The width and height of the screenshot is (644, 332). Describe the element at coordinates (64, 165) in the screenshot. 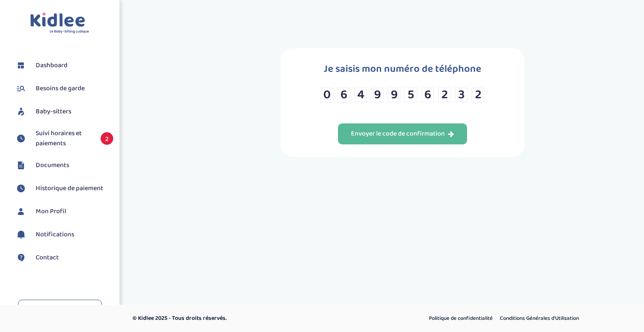

I see `a: Documents` at that location.